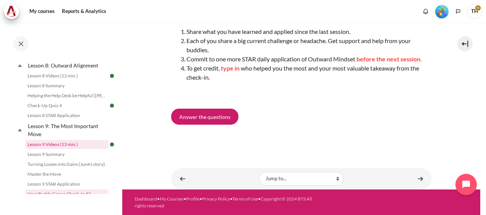  Describe the element at coordinates (67, 165) in the screenshot. I see `a: Turning Losses into Gains (June's story)` at that location.